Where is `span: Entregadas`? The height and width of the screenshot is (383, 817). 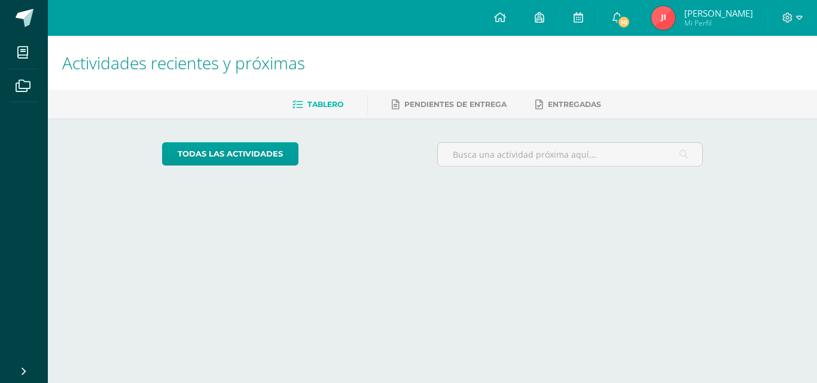
span: Entregadas is located at coordinates (574, 104).